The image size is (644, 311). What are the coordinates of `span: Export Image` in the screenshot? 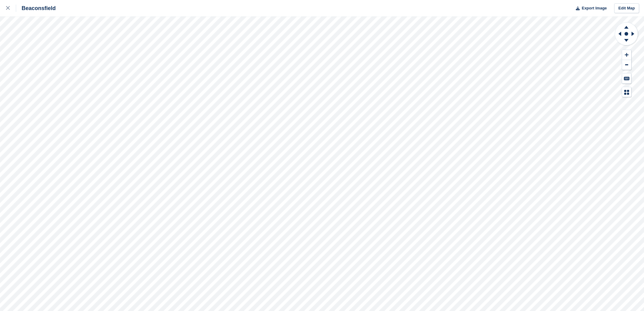 It's located at (594, 8).